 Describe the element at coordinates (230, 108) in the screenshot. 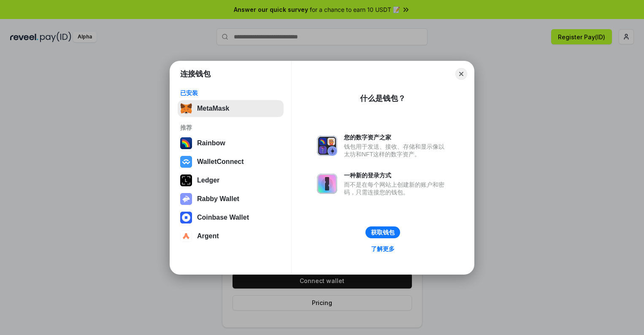

I see `button: MetaMask` at that location.